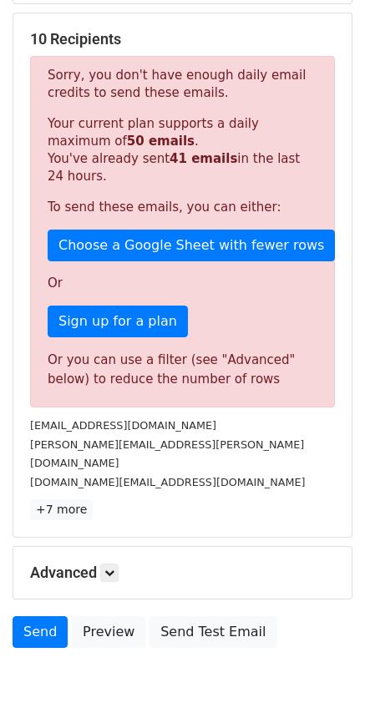  What do you see at coordinates (182, 207) in the screenshot?
I see `p: To send these emails, you can either:` at bounding box center [182, 207].